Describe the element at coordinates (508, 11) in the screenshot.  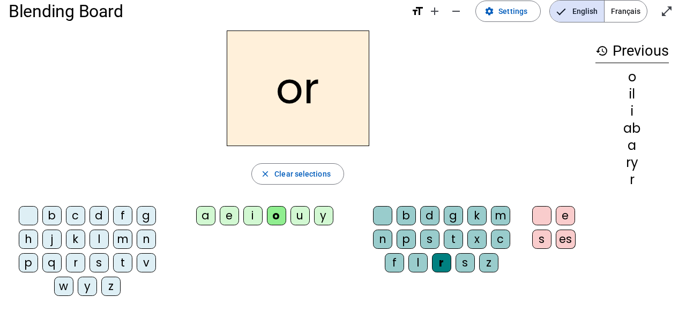
I see `button: Settings` at that location.